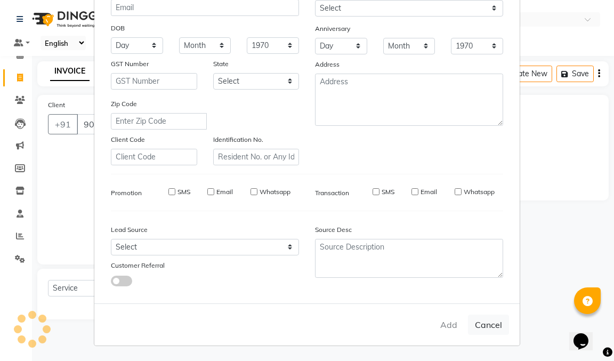  I want to click on label: Customer Referral, so click(137, 265).